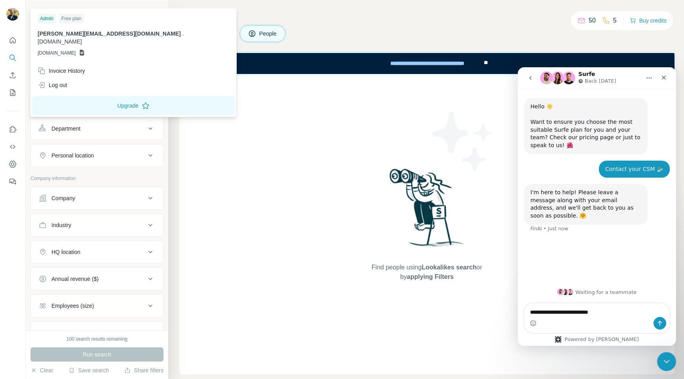 The height and width of the screenshot is (379, 684). What do you see at coordinates (13, 11) in the screenshot?
I see `button: go back` at bounding box center [13, 11].